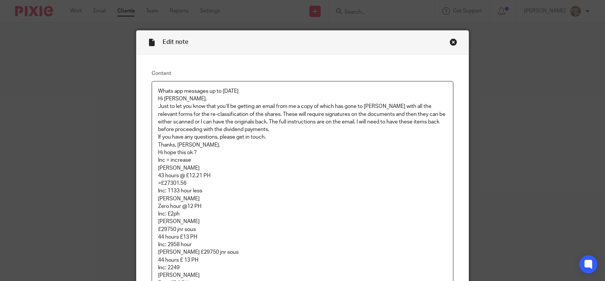 The height and width of the screenshot is (281, 605). What do you see at coordinates (303, 237) in the screenshot?
I see `p: 44 hours £13 PH` at bounding box center [303, 237].